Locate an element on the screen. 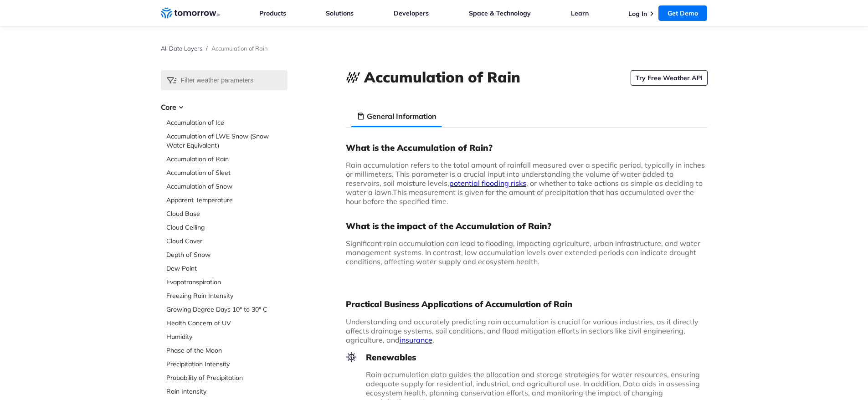  h3: What is the Accumulation of Rain? is located at coordinates (527, 148).